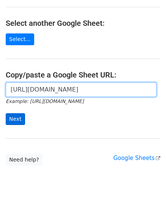 This screenshot has height=201, width=166. Describe the element at coordinates (20, 39) in the screenshot. I see `a: Select...` at that location.